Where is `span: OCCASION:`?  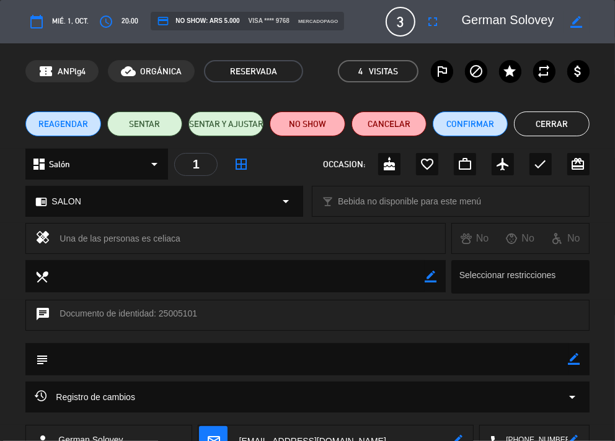
span: OCCASION: is located at coordinates (344, 164).